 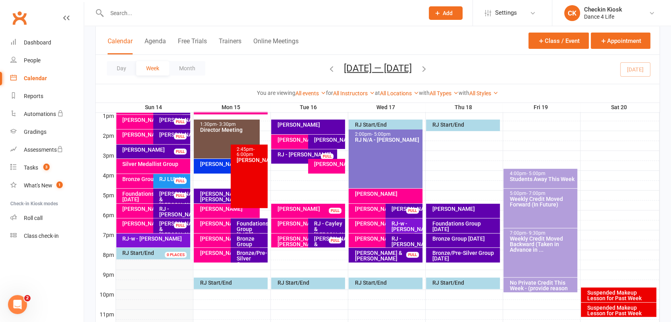 What do you see at coordinates (228, 124) in the screenshot?
I see `div: 1:30pm` at bounding box center [228, 124].